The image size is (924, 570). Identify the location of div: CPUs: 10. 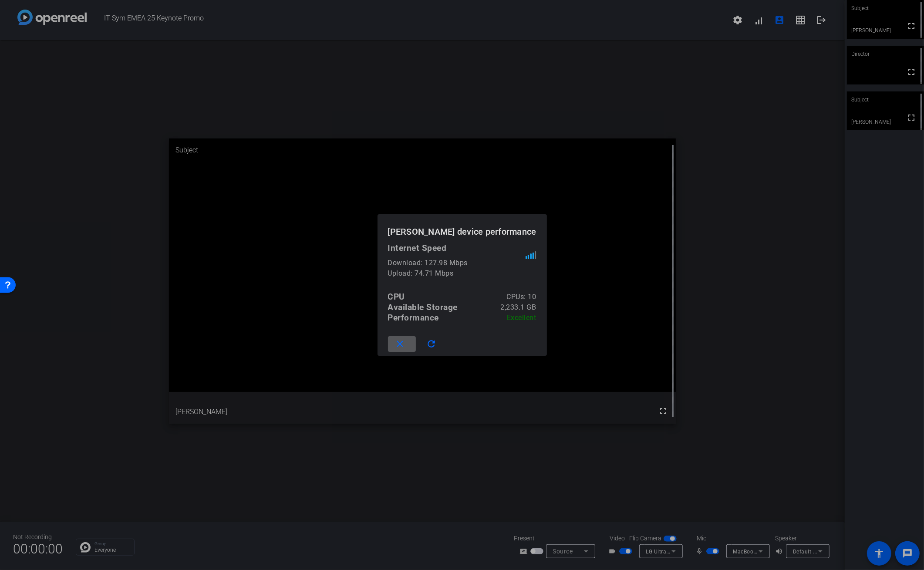
(522, 297).